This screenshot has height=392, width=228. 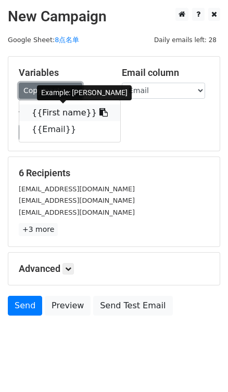 What do you see at coordinates (202, 367) in the screenshot?
I see `div: 聊天小组件` at bounding box center [202, 367].